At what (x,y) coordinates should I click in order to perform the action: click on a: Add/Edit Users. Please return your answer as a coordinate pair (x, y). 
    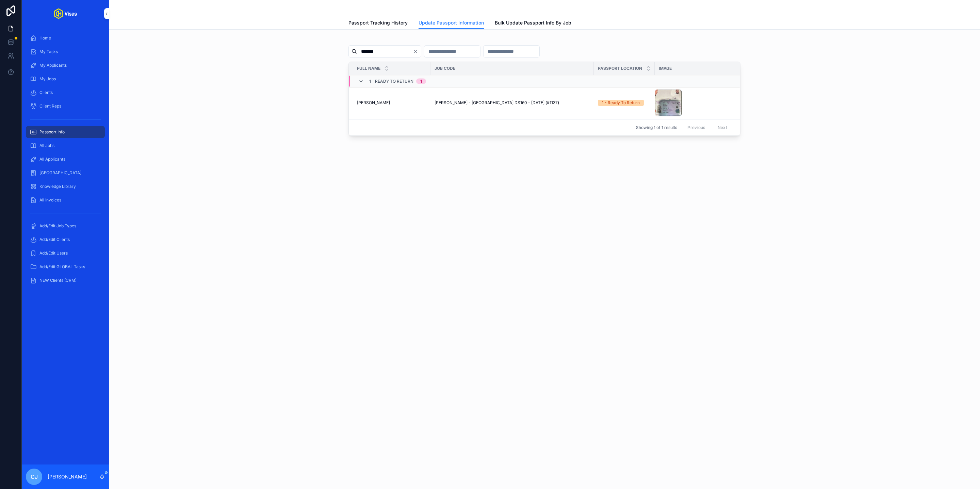
    Looking at the image, I should click on (65, 253).